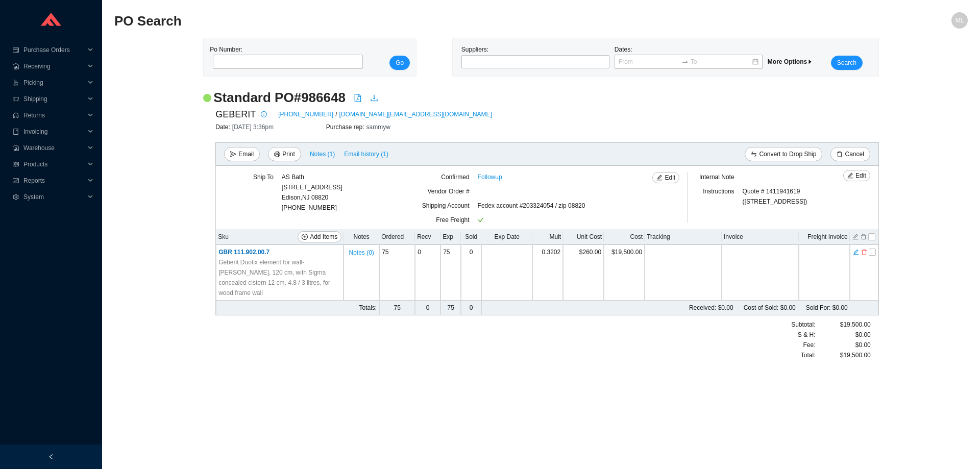 The height and width of the screenshot is (469, 980). Describe the element at coordinates (361, 252) in the screenshot. I see `span: Notes ( 0 )` at that location.